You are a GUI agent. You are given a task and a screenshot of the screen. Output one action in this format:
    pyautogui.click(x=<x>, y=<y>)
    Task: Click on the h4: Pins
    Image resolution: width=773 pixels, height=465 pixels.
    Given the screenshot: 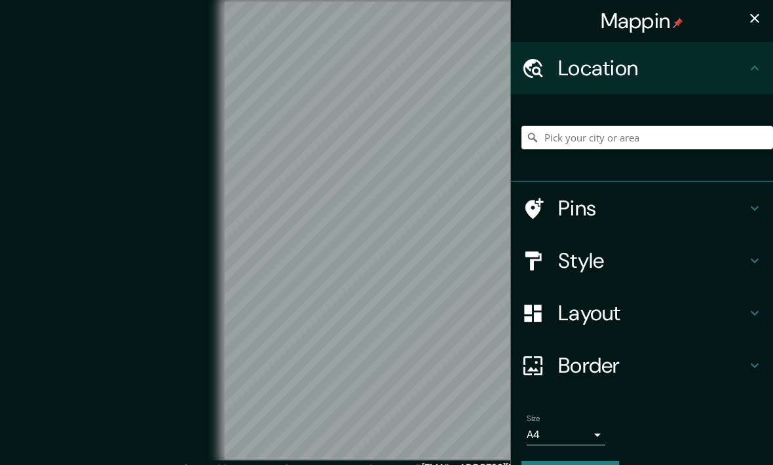 What is the action you would take?
    pyautogui.click(x=653, y=208)
    